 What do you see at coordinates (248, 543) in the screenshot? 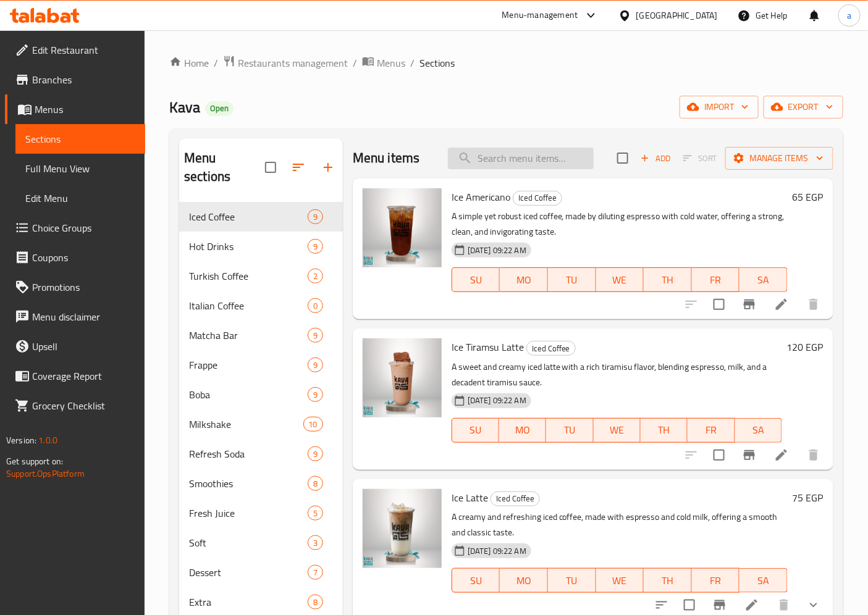
I see `div: Soft` at bounding box center [248, 543].